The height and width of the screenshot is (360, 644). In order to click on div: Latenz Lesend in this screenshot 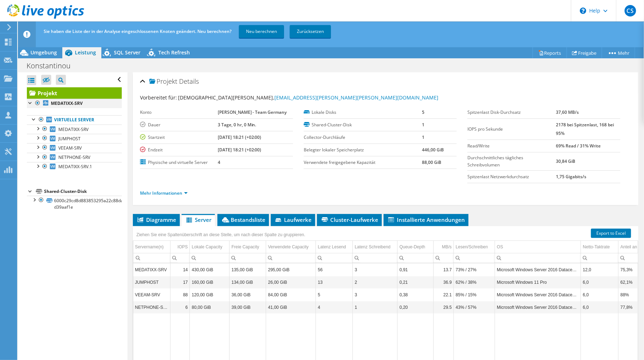, I will do `click(331, 247)`.